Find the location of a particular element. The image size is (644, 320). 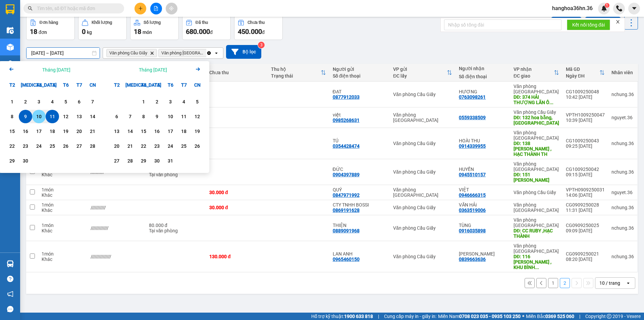

div: Choose Thứ Hai, tháng 09 22 2025. It's available. is located at coordinates (12, 146).